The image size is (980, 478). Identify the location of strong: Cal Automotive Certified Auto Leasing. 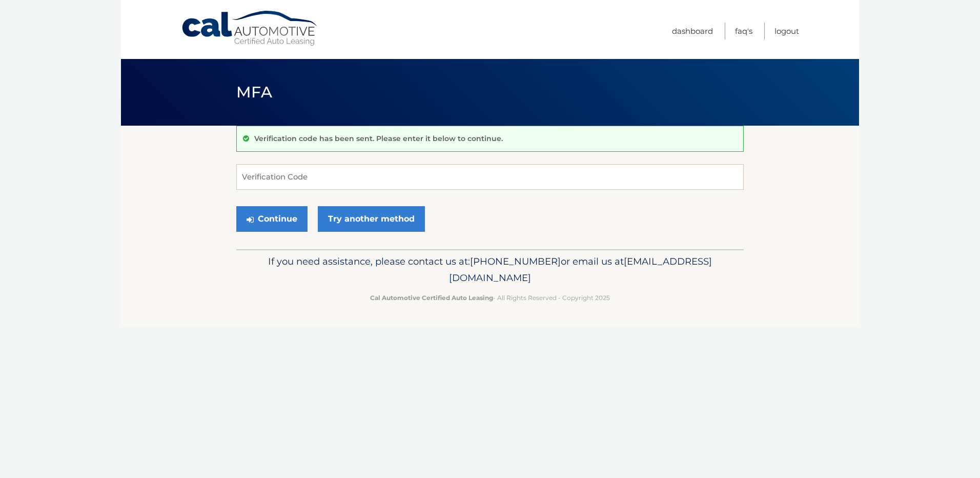
(431, 297).